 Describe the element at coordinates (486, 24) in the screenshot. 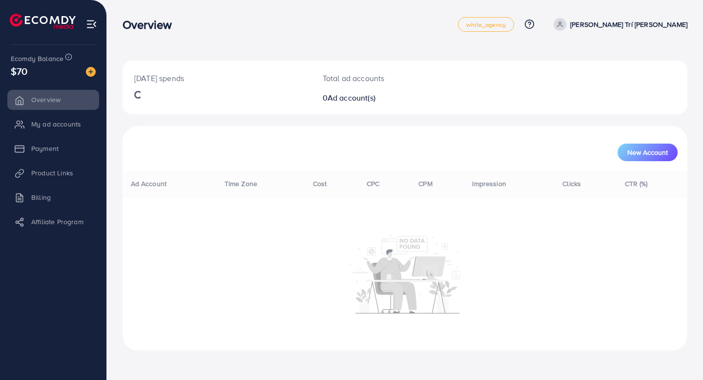

I see `span: white_agency` at that location.